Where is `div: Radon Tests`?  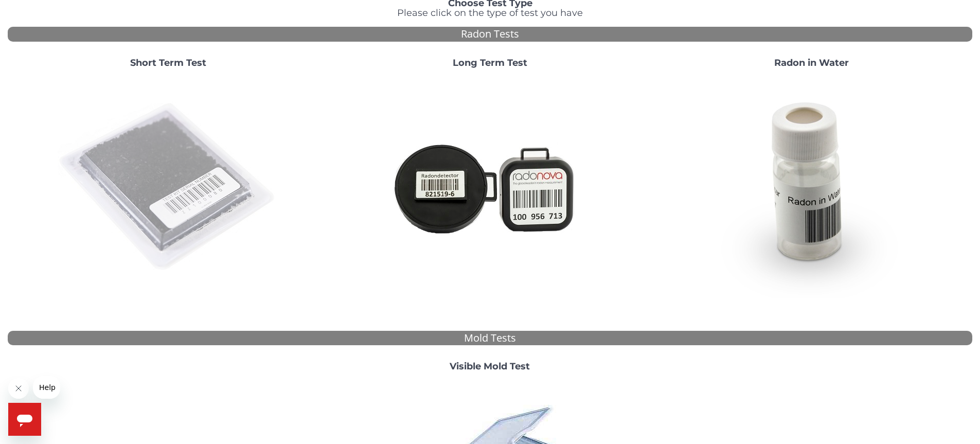
div: Radon Tests is located at coordinates (489, 34).